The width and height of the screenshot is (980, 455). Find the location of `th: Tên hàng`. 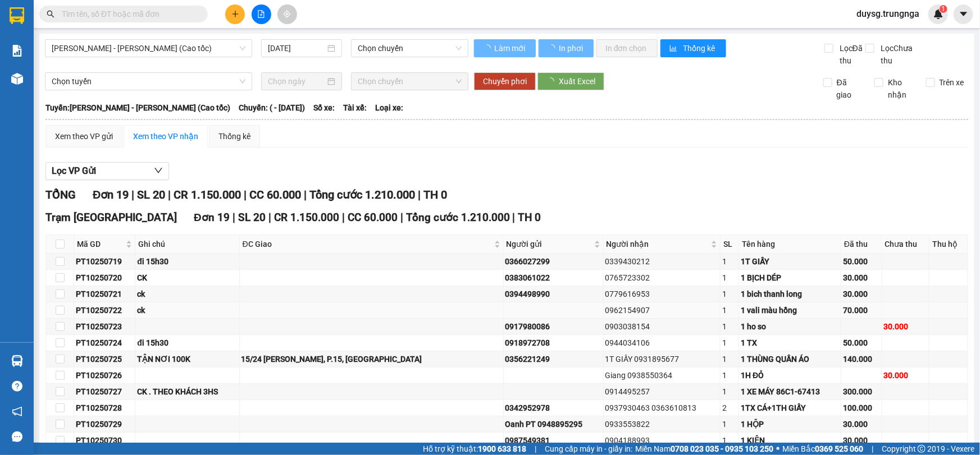

th: Tên hàng is located at coordinates (790, 244).